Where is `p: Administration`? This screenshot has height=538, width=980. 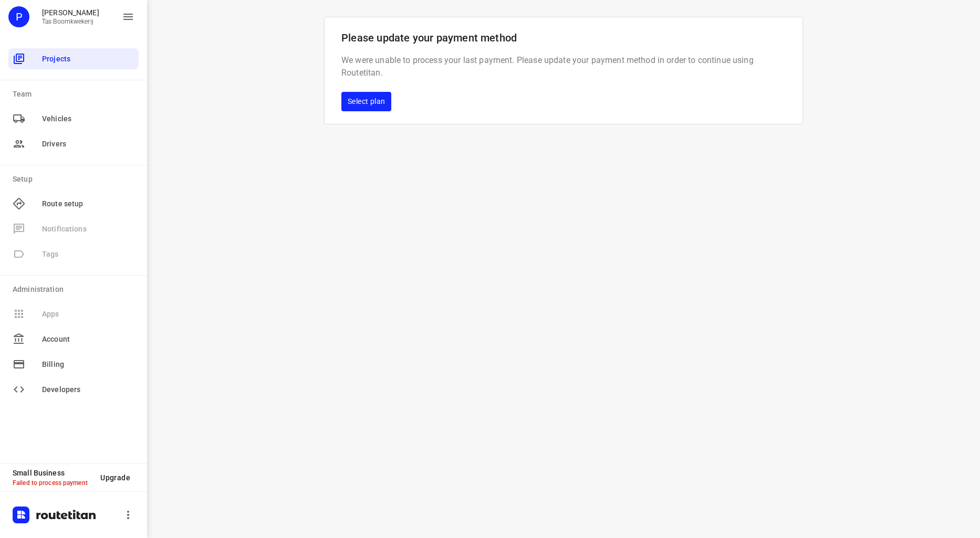 p: Administration is located at coordinates (76, 289).